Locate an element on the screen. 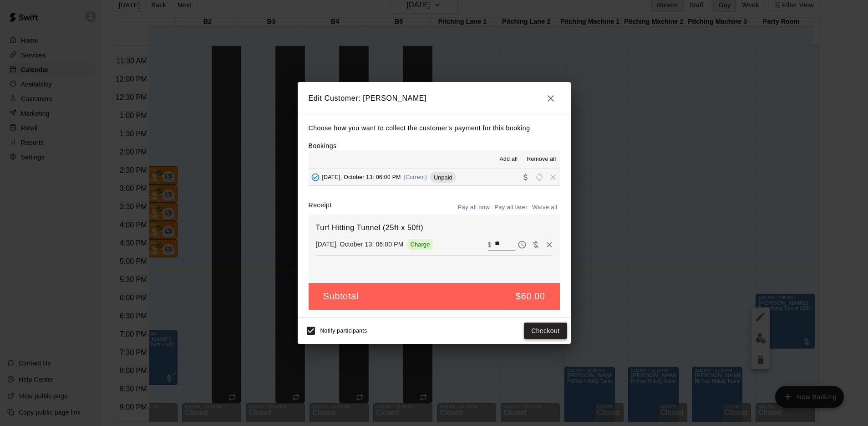  button: Pay all now is located at coordinates (474, 207).